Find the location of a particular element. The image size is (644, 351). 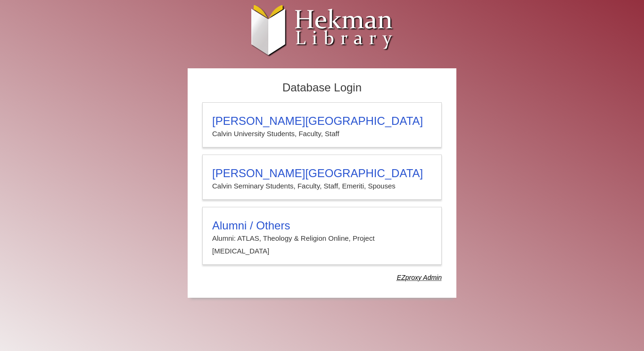

h3: Alumni / Others is located at coordinates (322, 226).